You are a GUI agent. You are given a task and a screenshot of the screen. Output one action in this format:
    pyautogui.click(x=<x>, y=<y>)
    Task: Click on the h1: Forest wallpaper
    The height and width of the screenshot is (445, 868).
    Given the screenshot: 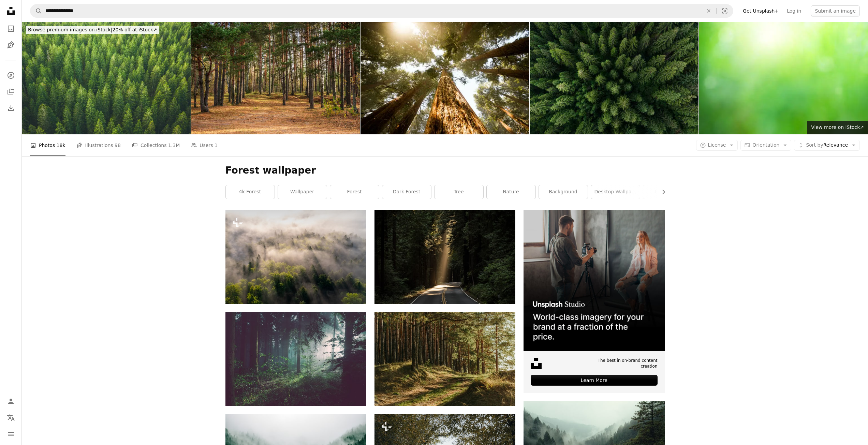 What is the action you would take?
    pyautogui.click(x=445, y=171)
    